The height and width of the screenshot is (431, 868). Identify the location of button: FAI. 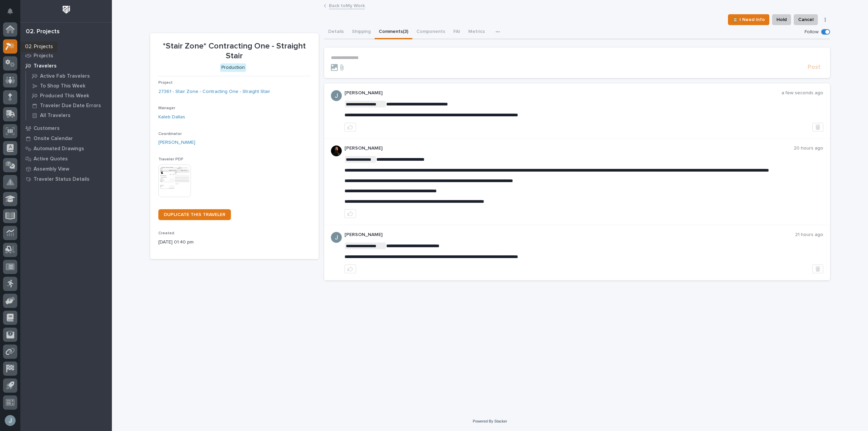
(456, 33).